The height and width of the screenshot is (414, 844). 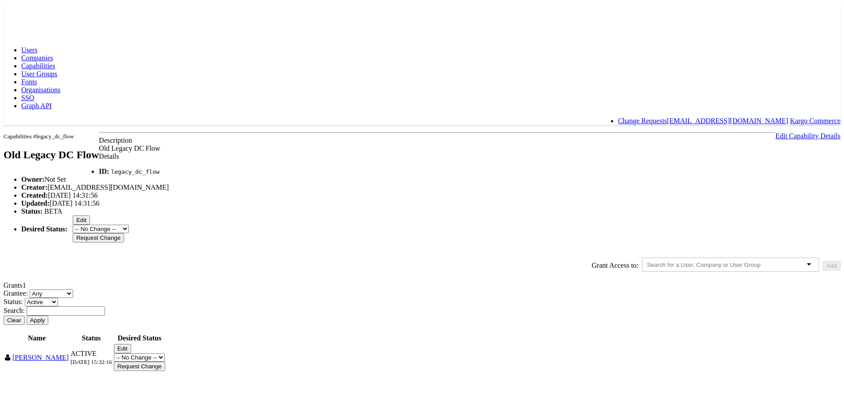 I want to click on code: legacy_dc_flow, so click(x=135, y=172).